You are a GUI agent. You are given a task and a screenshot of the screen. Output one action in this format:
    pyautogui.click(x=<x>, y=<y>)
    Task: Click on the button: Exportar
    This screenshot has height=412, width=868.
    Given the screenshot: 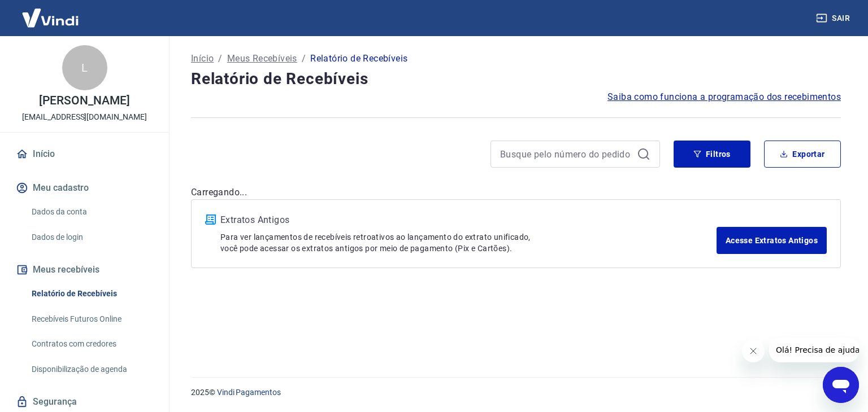 What is the action you would take?
    pyautogui.click(x=802, y=154)
    